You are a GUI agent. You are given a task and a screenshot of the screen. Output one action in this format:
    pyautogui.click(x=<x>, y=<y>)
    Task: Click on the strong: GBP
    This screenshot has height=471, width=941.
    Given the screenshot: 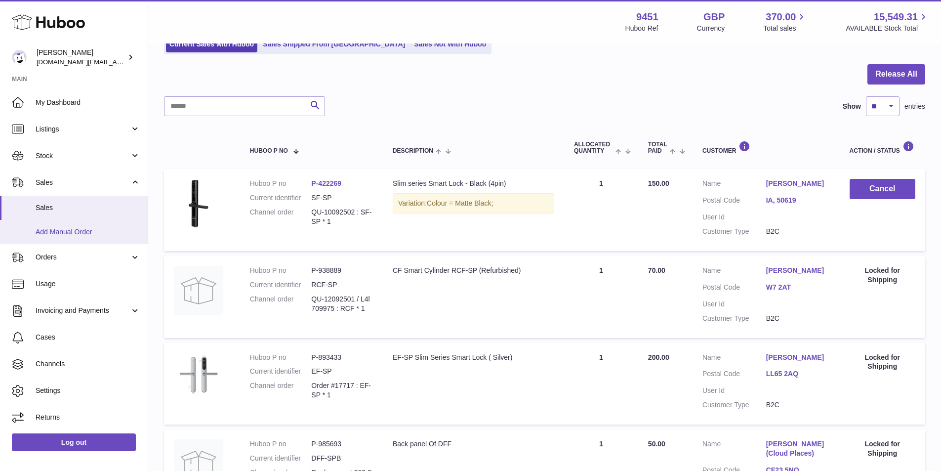 What is the action you would take?
    pyautogui.click(x=714, y=17)
    